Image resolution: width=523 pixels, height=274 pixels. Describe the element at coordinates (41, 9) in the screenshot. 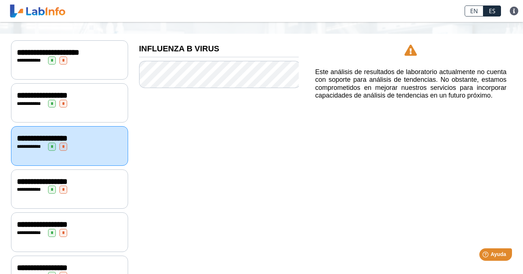

I see `span: Ayuda` at that location.